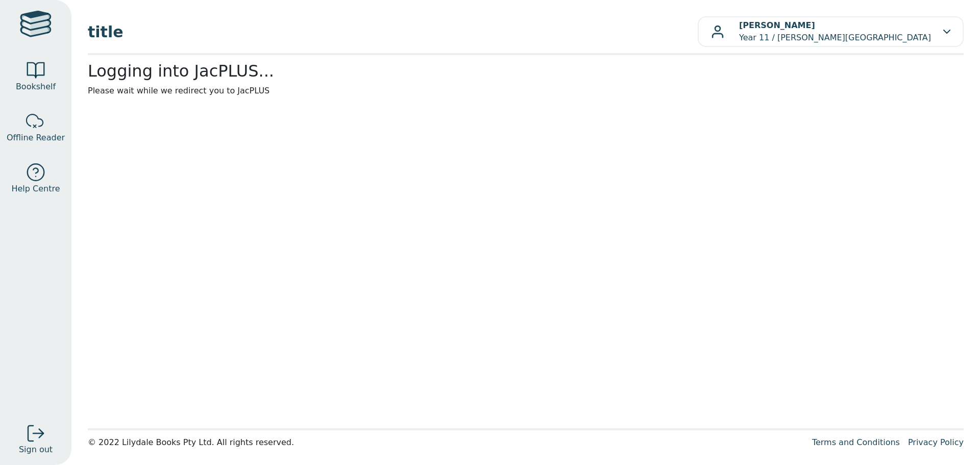 The height and width of the screenshot is (465, 980). What do you see at coordinates (856, 442) in the screenshot?
I see `a: Terms and Conditions` at bounding box center [856, 442].